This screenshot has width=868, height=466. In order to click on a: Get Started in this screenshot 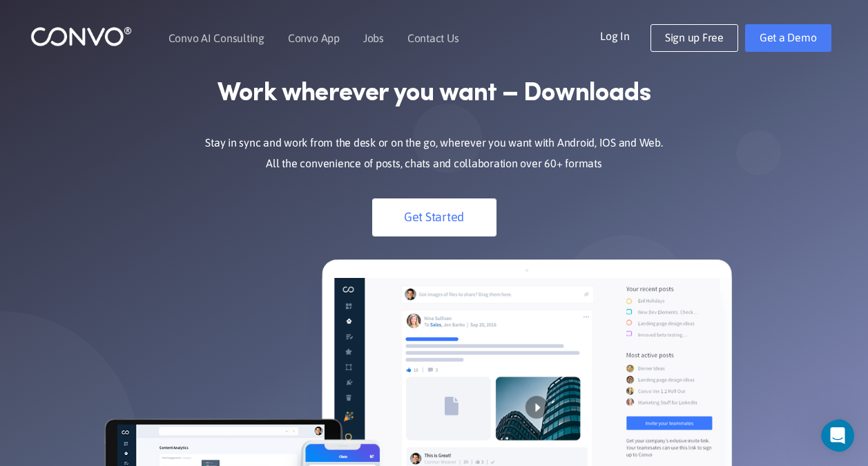, I will do `click(434, 217)`.